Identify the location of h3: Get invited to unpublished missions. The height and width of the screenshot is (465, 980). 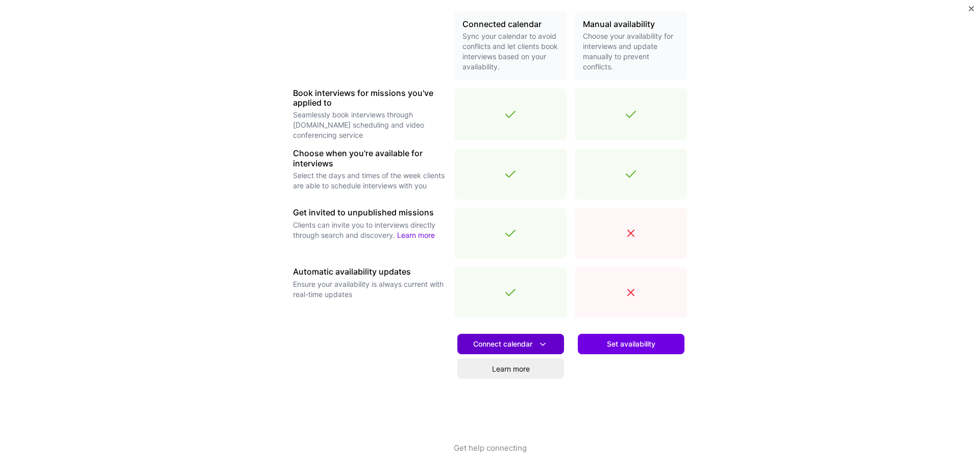
(369, 213).